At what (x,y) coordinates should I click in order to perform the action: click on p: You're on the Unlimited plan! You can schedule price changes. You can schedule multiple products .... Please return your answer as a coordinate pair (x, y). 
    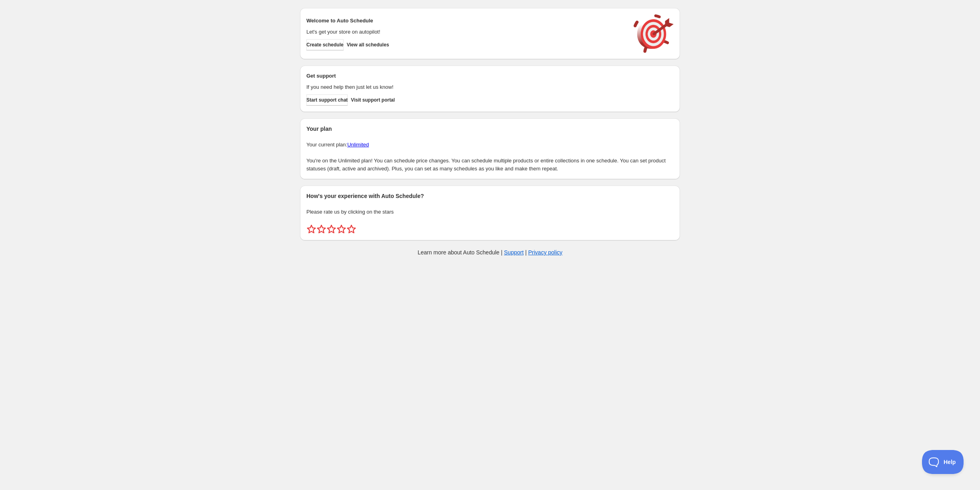
    Looking at the image, I should click on (490, 165).